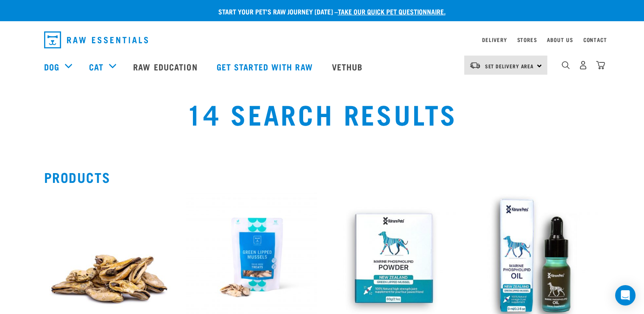 The image size is (644, 314). What do you see at coordinates (509, 66) in the screenshot?
I see `span: Set Delivery Area` at bounding box center [509, 66].